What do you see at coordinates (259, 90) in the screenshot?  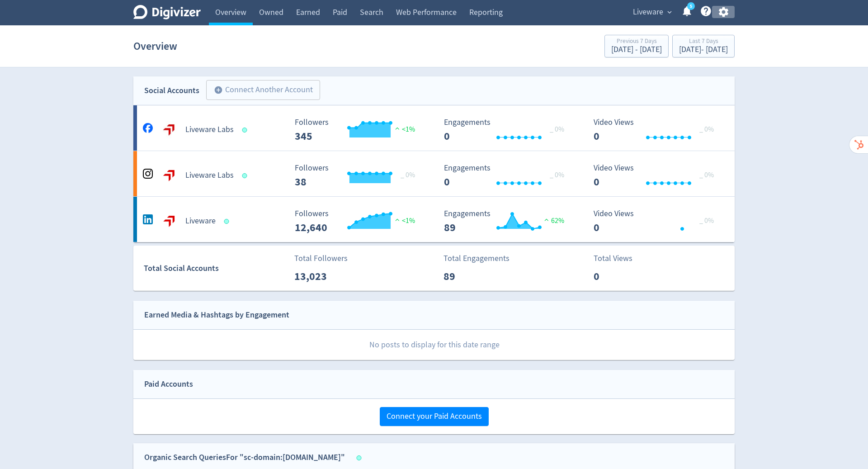 I see `a: Connect Another Account` at bounding box center [259, 90].